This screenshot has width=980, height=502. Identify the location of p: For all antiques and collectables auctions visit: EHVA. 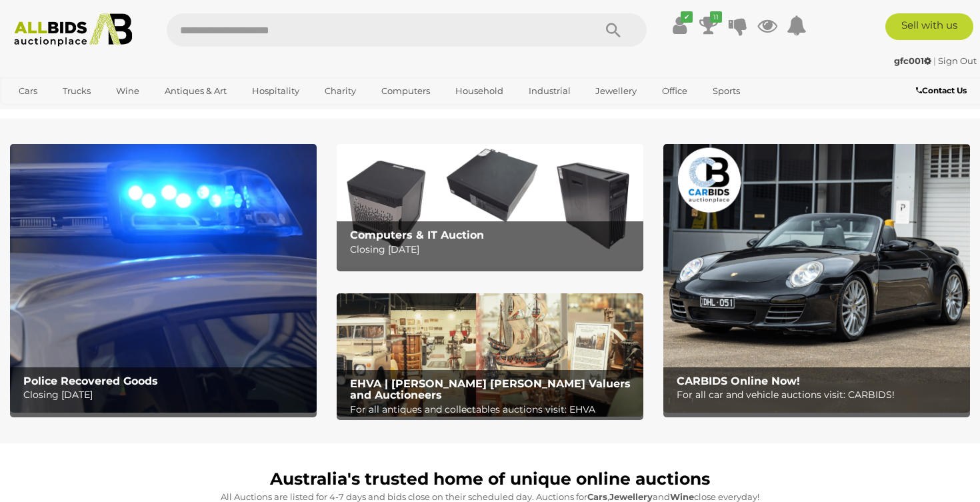
(493, 409).